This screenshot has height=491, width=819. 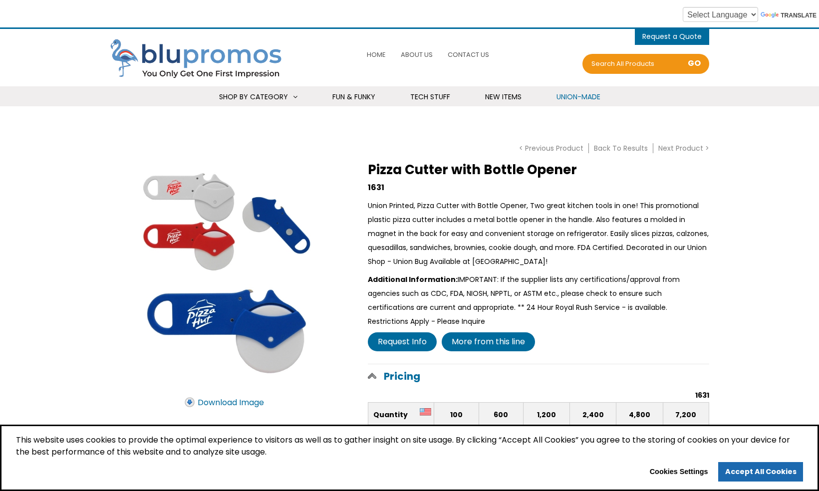 I want to click on a: Pricing, so click(x=538, y=376).